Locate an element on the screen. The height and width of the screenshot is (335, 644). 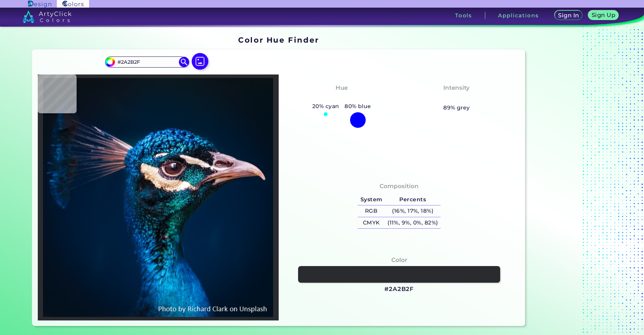
h3: Applications is located at coordinates (518, 15).